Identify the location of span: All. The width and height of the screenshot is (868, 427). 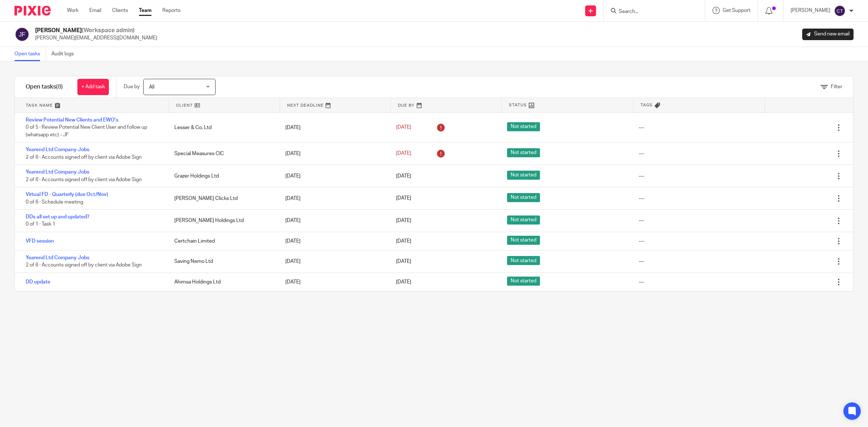
(151, 87).